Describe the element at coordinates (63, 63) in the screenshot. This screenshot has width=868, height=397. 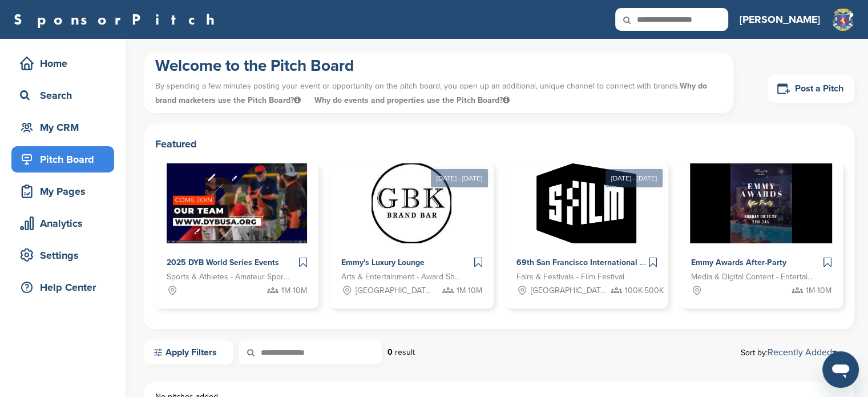
I see `a: Home` at that location.